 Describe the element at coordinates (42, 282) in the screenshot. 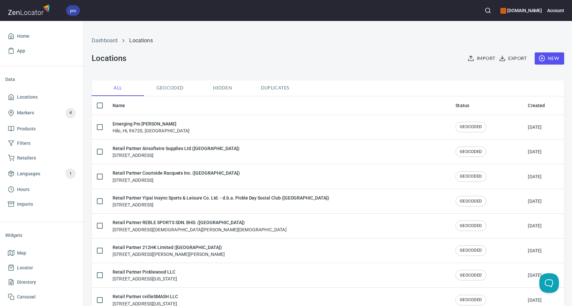

I see `a: Directory` at that location.